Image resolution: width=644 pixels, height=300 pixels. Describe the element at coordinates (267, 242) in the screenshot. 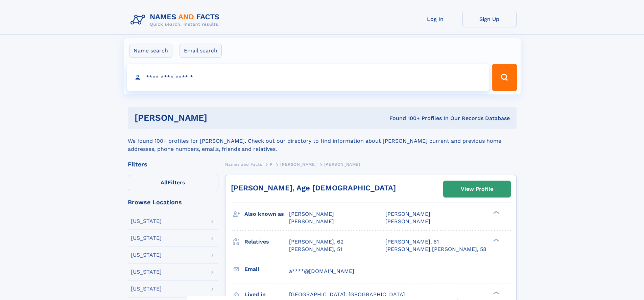

I see `h3: Relatives` at that location.